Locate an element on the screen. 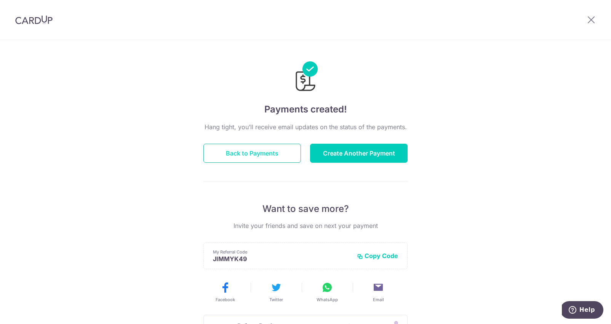  button: Email is located at coordinates (378, 292).